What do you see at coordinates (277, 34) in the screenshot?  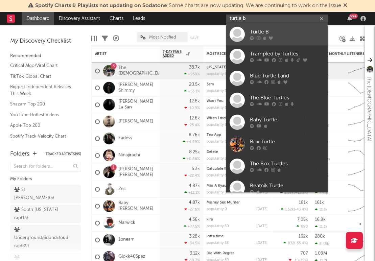 I see `a: Turtle B` at bounding box center [277, 34].